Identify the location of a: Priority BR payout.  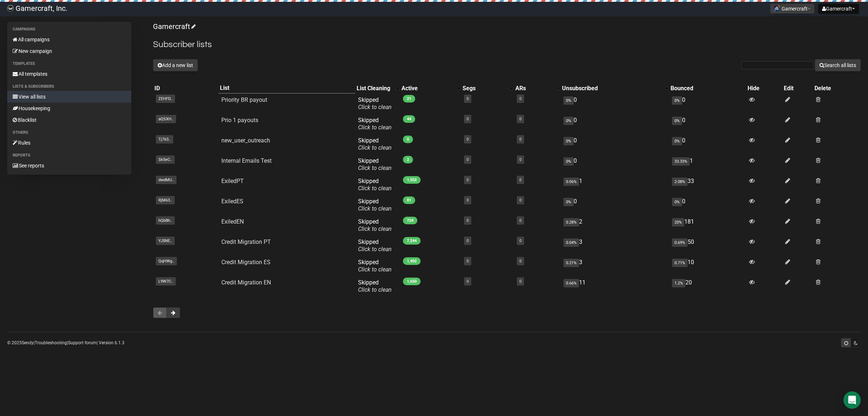
(244, 99).